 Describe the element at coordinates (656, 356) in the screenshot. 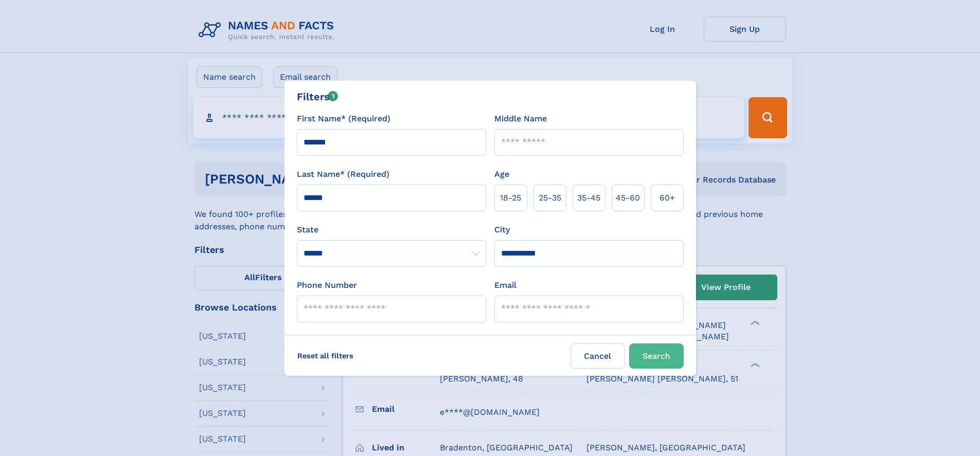

I see `button: Search` at that location.